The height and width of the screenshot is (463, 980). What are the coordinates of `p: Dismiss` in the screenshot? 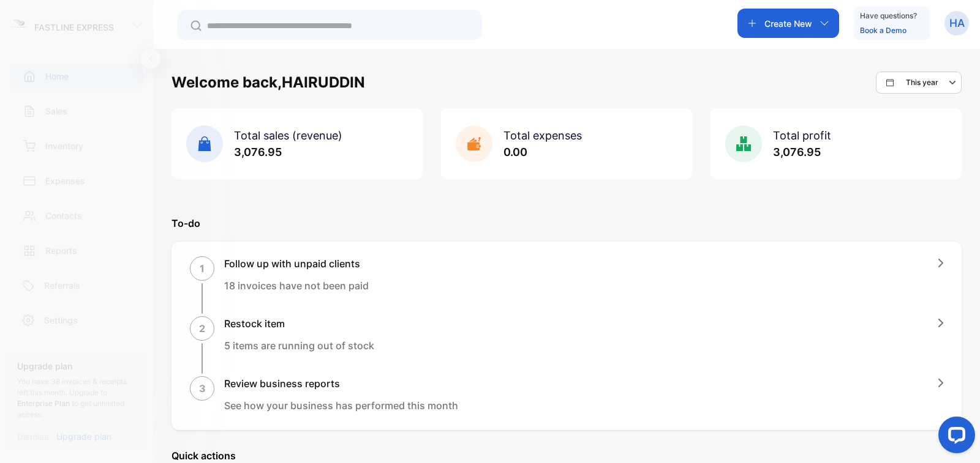 It's located at (33, 437).